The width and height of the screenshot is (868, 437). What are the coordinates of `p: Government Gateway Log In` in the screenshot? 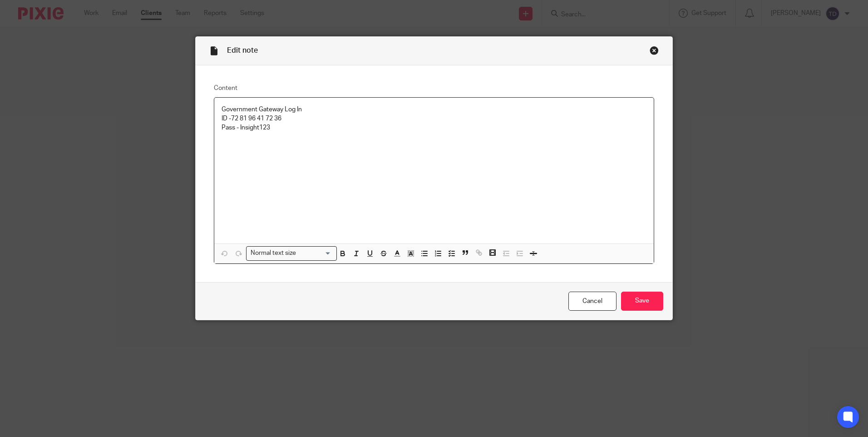 It's located at (434, 110).